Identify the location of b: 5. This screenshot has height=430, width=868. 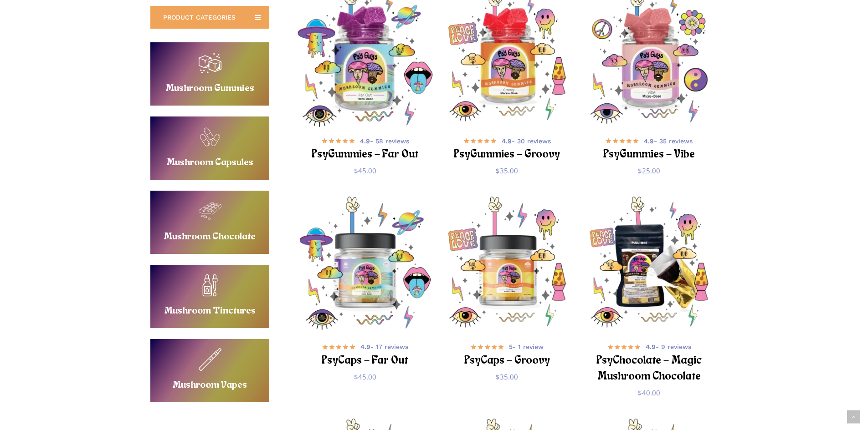
(510, 347).